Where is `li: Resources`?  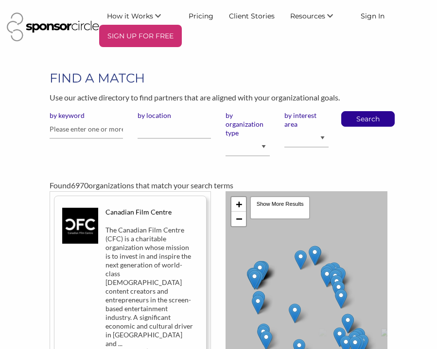
li: Resources is located at coordinates (317, 16).